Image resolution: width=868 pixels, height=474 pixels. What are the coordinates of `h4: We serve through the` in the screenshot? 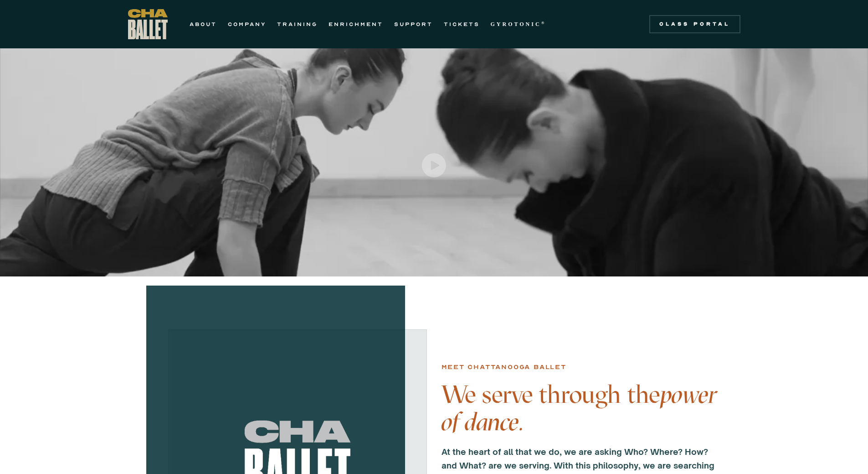 It's located at (581, 408).